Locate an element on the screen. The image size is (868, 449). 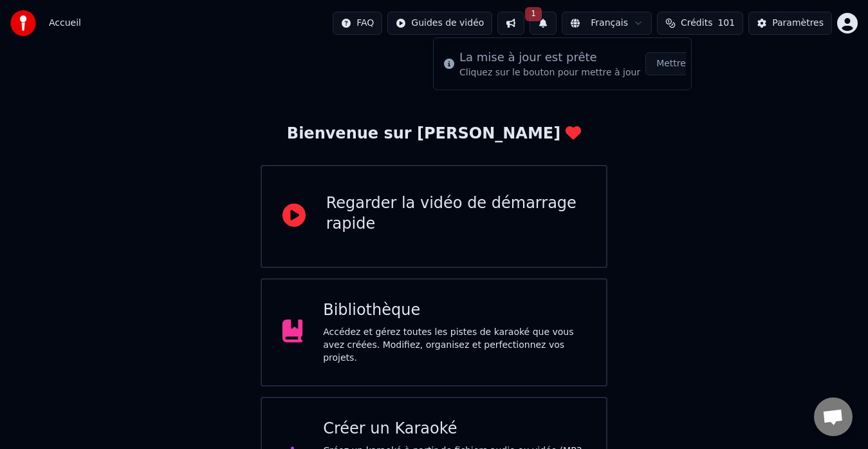
div: Paramètres is located at coordinates (798, 23).